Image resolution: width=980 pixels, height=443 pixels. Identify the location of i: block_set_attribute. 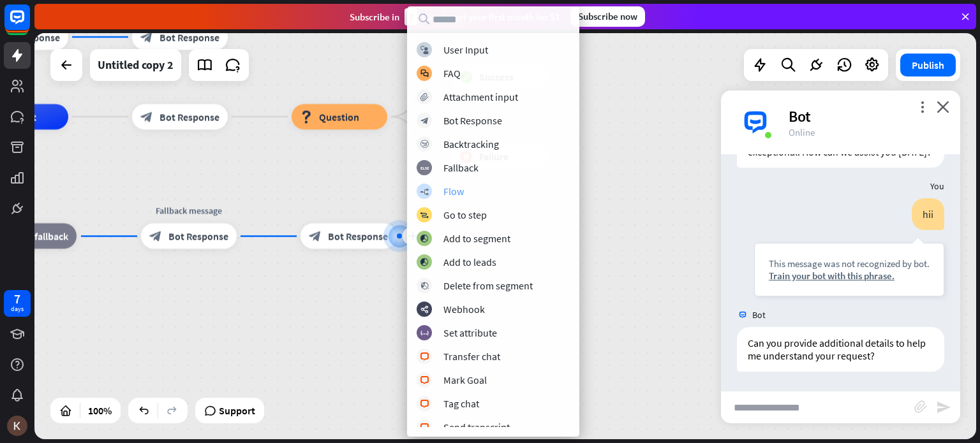
(424, 333).